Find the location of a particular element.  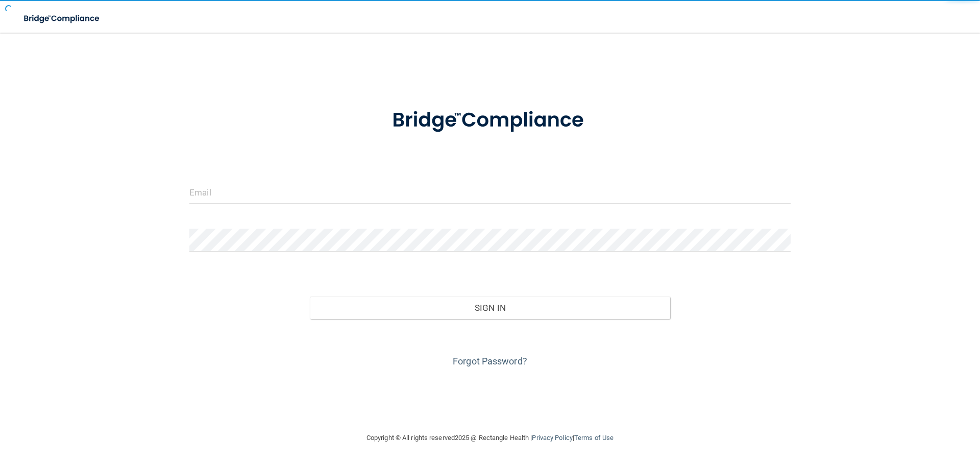

input: Email is located at coordinates (490, 192).